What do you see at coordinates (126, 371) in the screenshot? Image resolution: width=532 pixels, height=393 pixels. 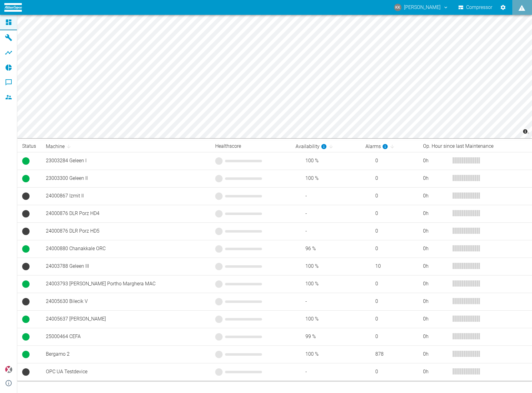 I see `td: OPC UA Testdevice` at bounding box center [126, 371].